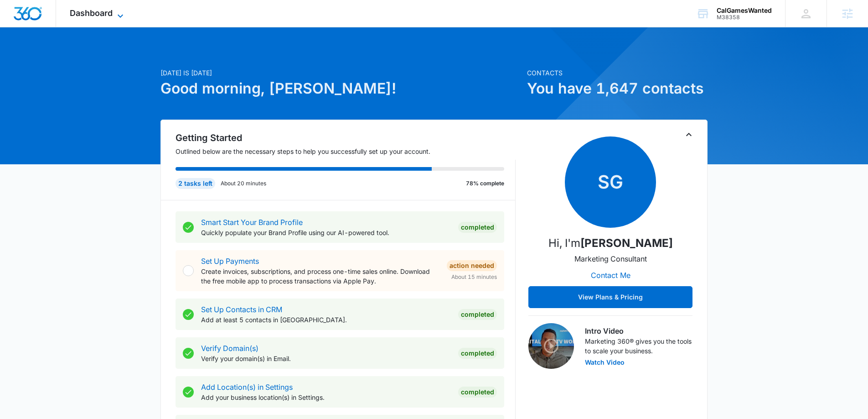 The height and width of the screenshot is (419, 868). I want to click on p: 78% complete, so click(485, 183).